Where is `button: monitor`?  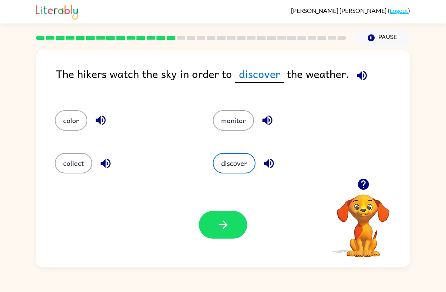
button: monitor is located at coordinates (233, 120).